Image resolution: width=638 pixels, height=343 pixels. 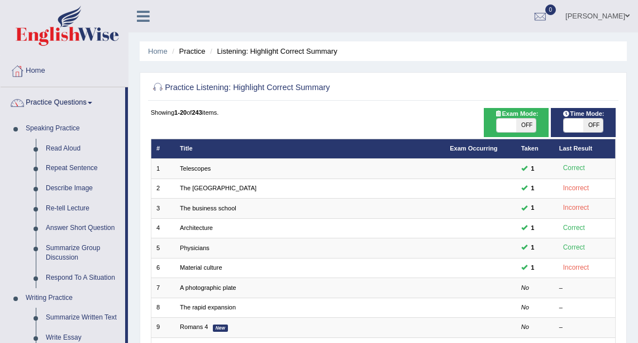 I want to click on a: Describe Image, so click(x=83, y=188).